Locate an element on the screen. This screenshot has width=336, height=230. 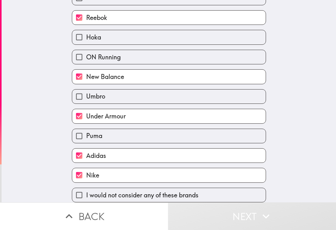
span: I would not consider any of these brands is located at coordinates (142, 195).